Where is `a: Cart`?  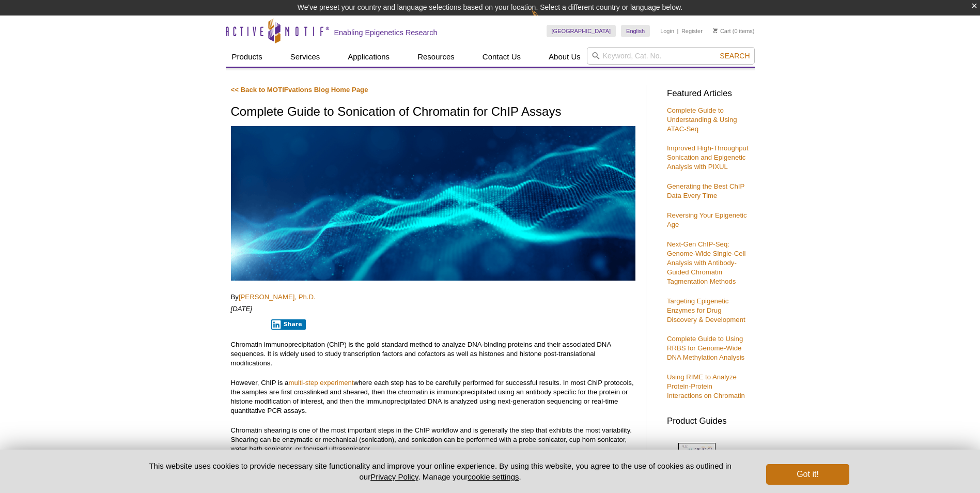
a: Cart is located at coordinates (722, 31).